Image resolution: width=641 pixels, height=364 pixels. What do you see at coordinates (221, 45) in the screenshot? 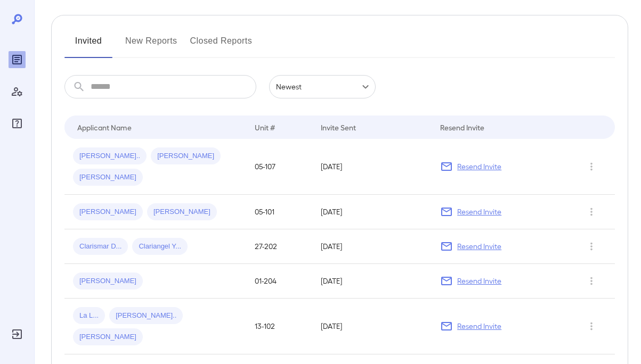
I see `button: Closed Reports` at bounding box center [221, 45].